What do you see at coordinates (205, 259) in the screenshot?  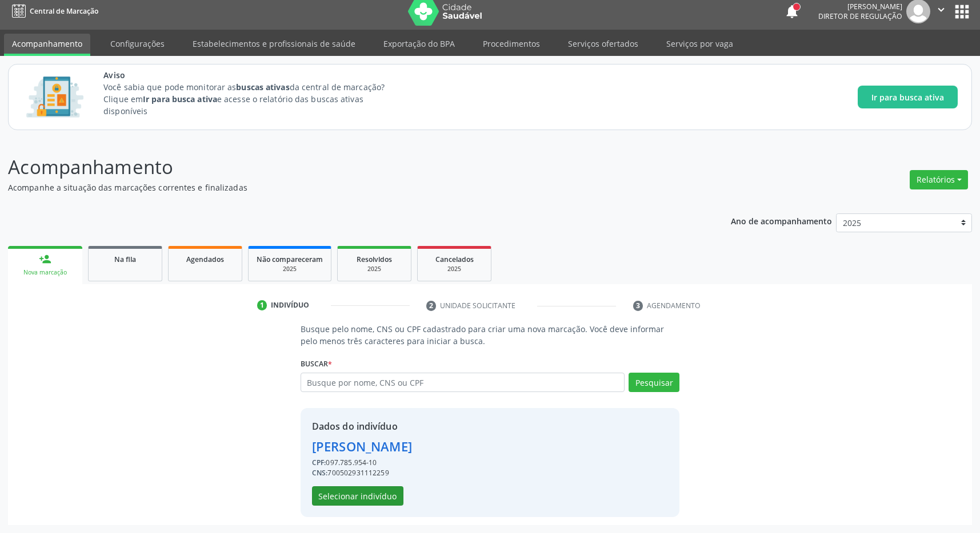 I see `span: Agendados` at bounding box center [205, 259].